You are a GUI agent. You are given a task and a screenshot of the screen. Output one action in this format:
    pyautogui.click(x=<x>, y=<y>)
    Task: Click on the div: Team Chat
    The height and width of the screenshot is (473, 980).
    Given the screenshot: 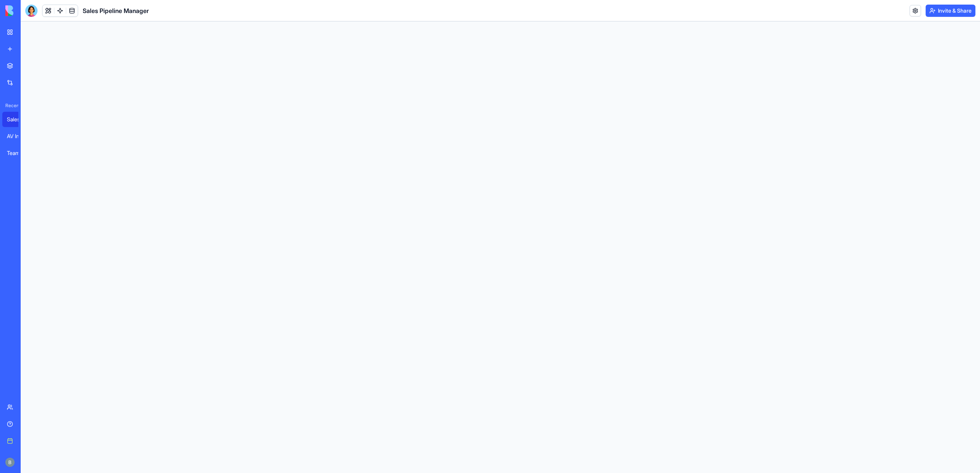 What is the action you would take?
    pyautogui.click(x=17, y=153)
    